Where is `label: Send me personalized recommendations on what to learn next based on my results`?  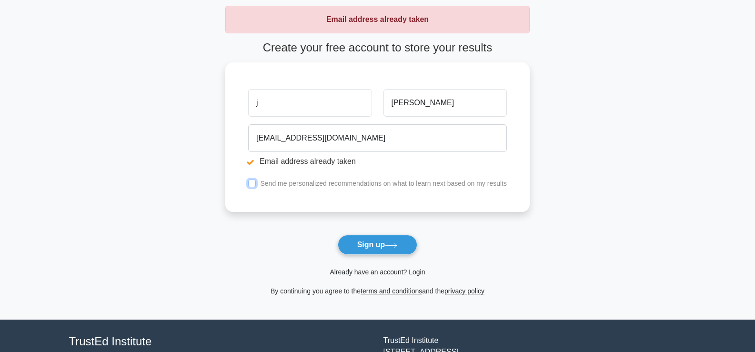 label: Send me personalized recommendations on what to learn next based on my results is located at coordinates (384, 183).